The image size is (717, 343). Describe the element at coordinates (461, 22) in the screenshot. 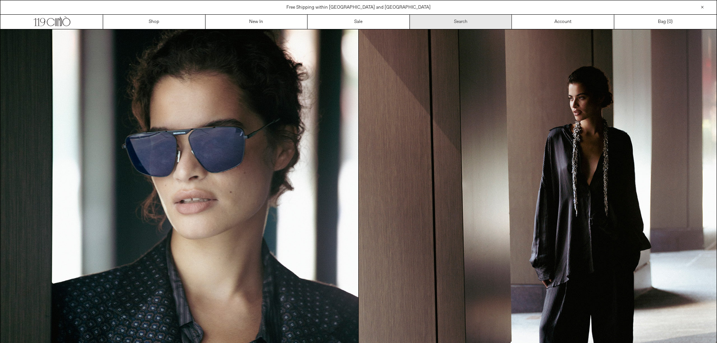

I see `a: Search` at that location.